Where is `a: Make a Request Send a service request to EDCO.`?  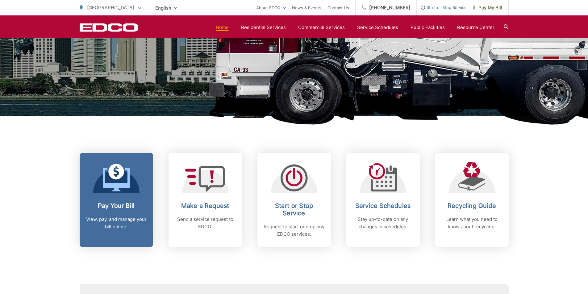 a: Make a Request Send a service request to EDCO. is located at coordinates (205, 200).